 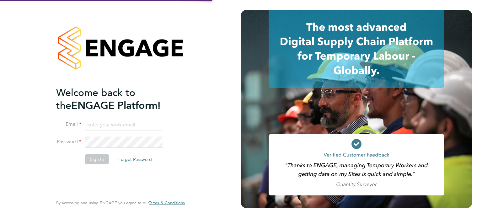 I want to click on button: Sign In, so click(x=97, y=159).